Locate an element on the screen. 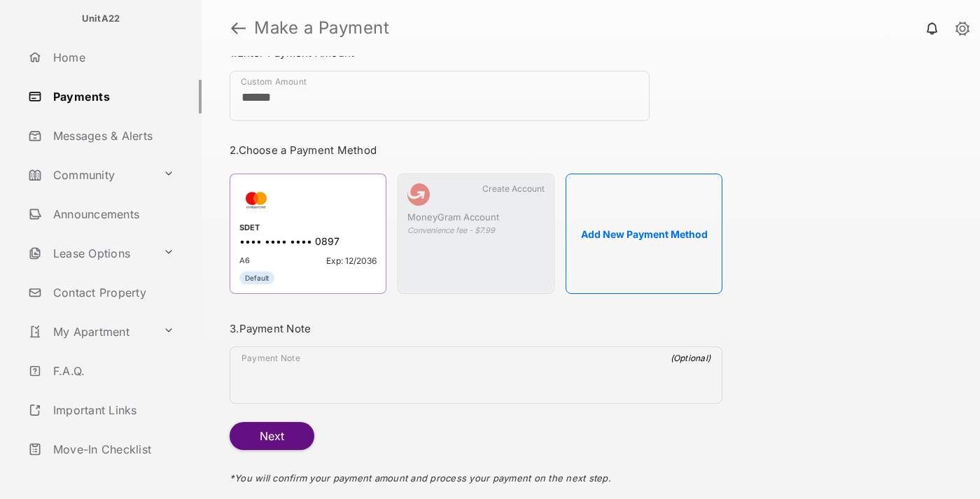  a: Messages & Alerts is located at coordinates (112, 136).